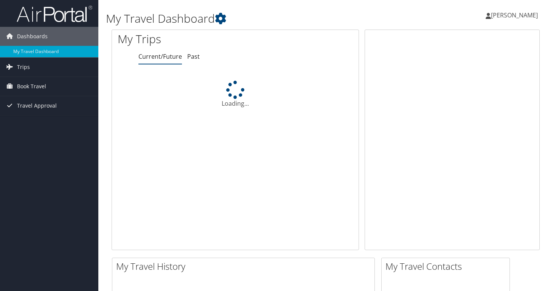  I want to click on span: Travel Approval, so click(37, 106).